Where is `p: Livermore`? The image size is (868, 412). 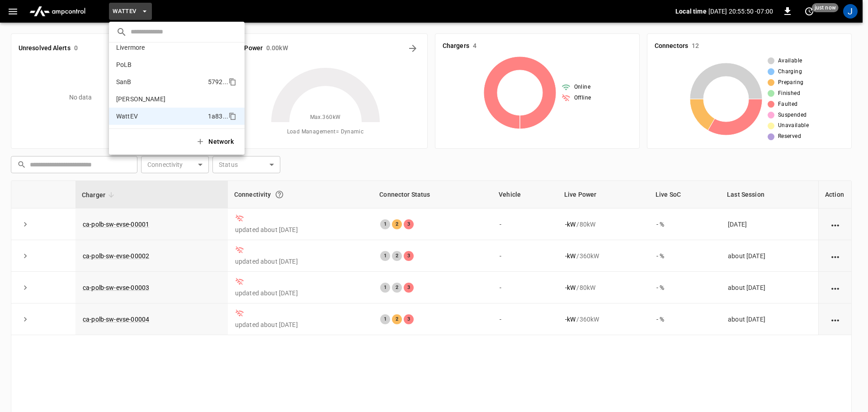
p: Livermore is located at coordinates (130, 47).